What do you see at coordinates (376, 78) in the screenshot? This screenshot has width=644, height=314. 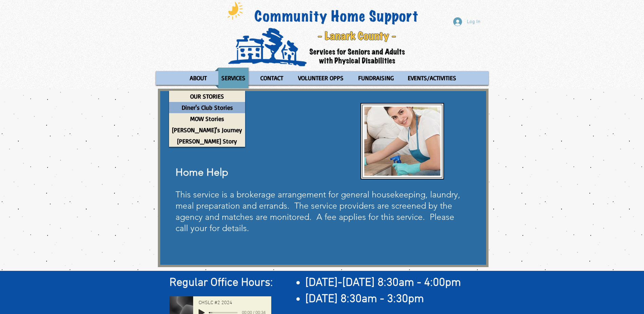 I see `a: FUNDRAISING` at bounding box center [376, 78].